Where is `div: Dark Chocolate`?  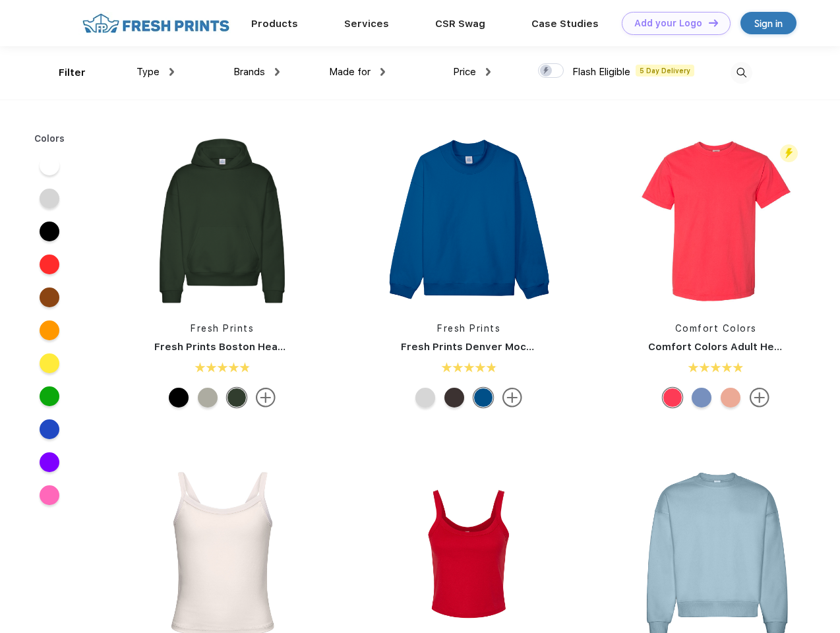 div: Dark Chocolate is located at coordinates (454, 397).